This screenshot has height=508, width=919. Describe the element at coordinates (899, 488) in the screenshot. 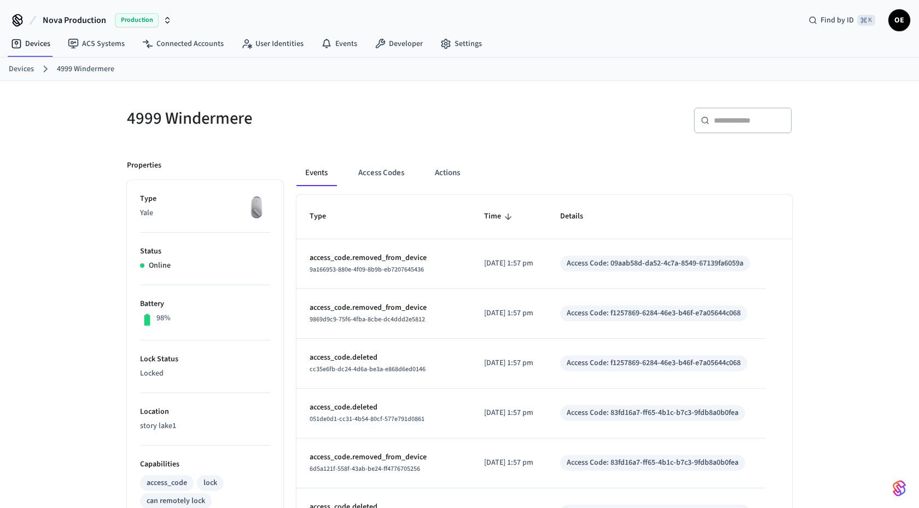

I see `img: SeamLogoGradient.69752ec5.svg` at that location.